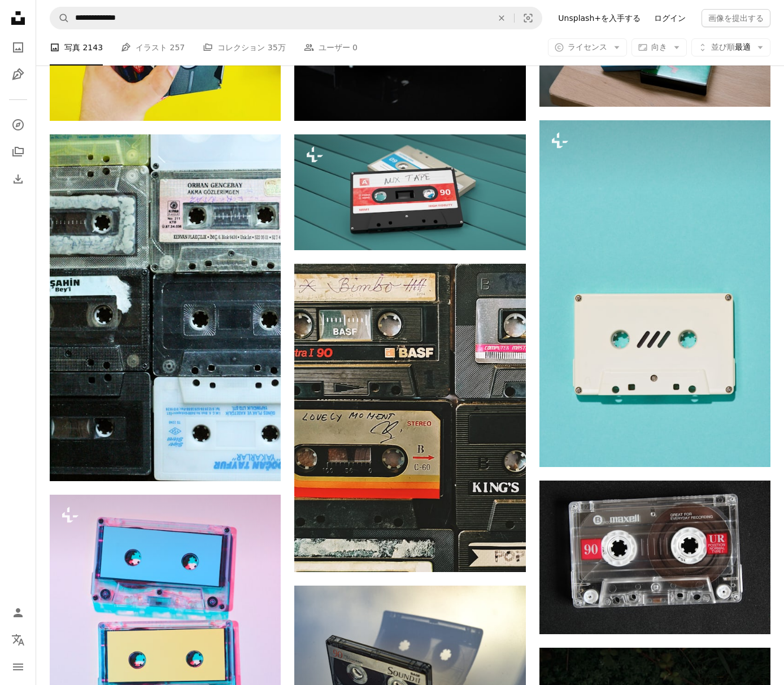  I want to click on a: 写真, so click(18, 48).